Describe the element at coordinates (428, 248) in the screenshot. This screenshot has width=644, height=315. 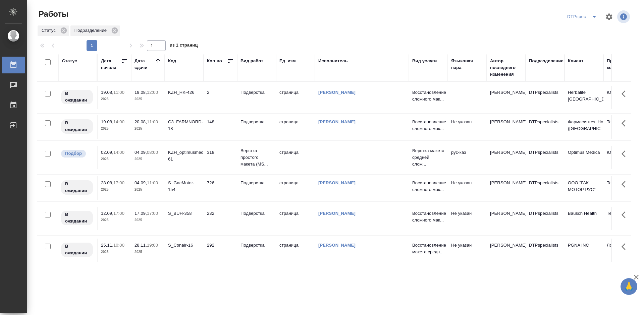
I see `p: Восстановление макета средн...` at that location.